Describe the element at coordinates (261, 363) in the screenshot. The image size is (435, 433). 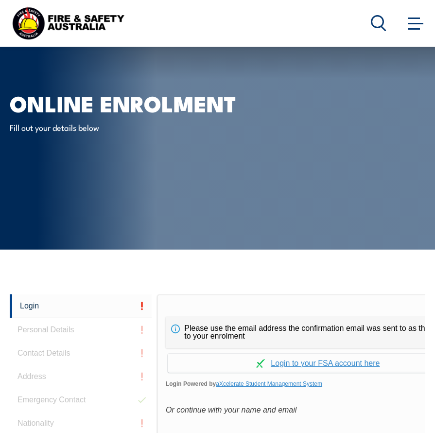
I see `img: Log in withaxcelerate` at that location.